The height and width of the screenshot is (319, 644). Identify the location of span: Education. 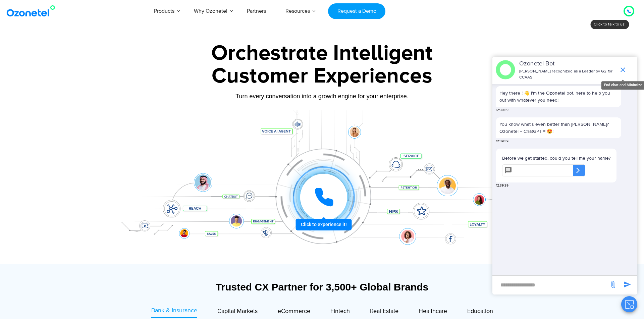
(480, 312).